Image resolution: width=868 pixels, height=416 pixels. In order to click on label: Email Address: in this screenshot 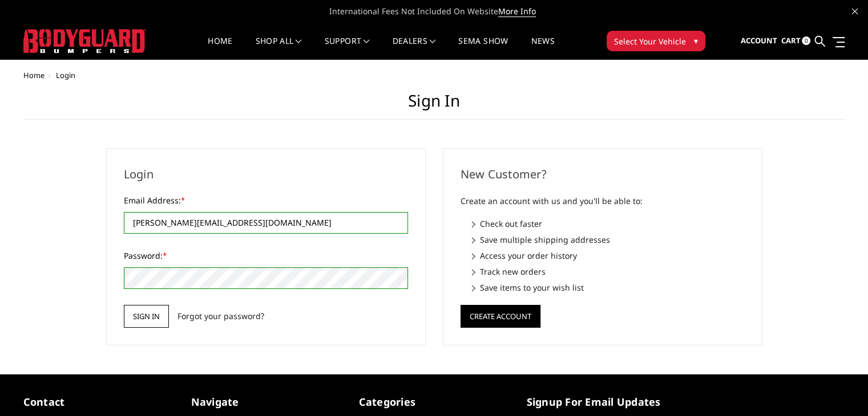, I will do `click(266, 200)`.